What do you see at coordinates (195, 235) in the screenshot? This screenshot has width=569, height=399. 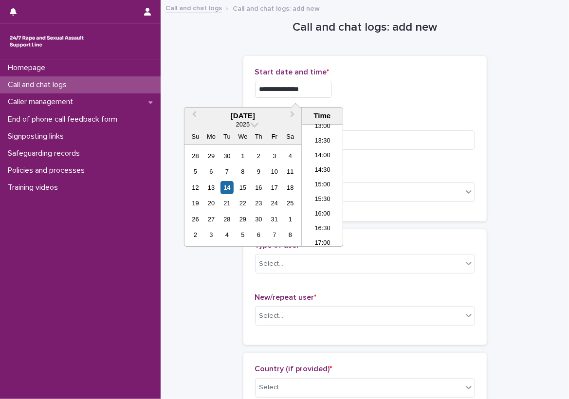 I see `div: Choose Sunday, November 2nd, 2025` at bounding box center [195, 235].